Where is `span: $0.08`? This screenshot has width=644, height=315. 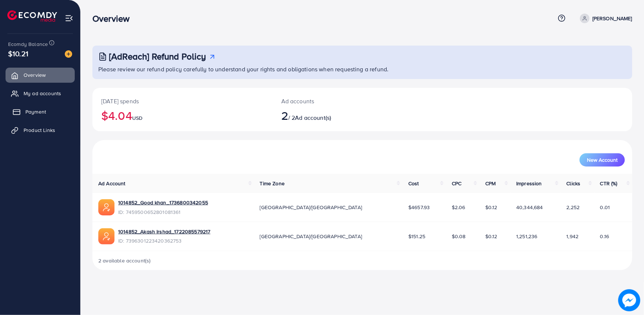 span: $0.08 is located at coordinates (459, 236).